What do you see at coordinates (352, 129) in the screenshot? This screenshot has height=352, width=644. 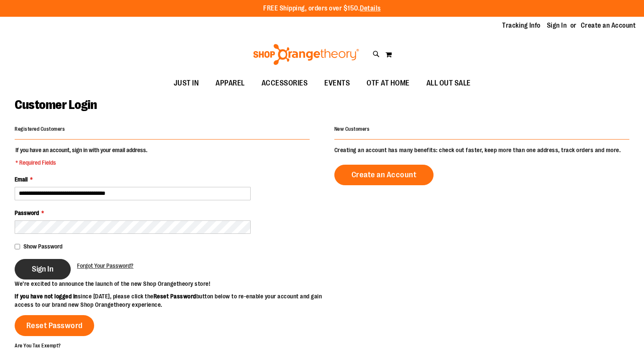 I see `strong: New Customers` at bounding box center [352, 129].